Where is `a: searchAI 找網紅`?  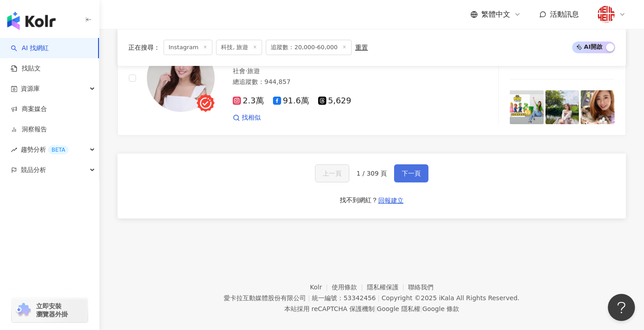 a: searchAI 找網紅 is located at coordinates (30, 48).